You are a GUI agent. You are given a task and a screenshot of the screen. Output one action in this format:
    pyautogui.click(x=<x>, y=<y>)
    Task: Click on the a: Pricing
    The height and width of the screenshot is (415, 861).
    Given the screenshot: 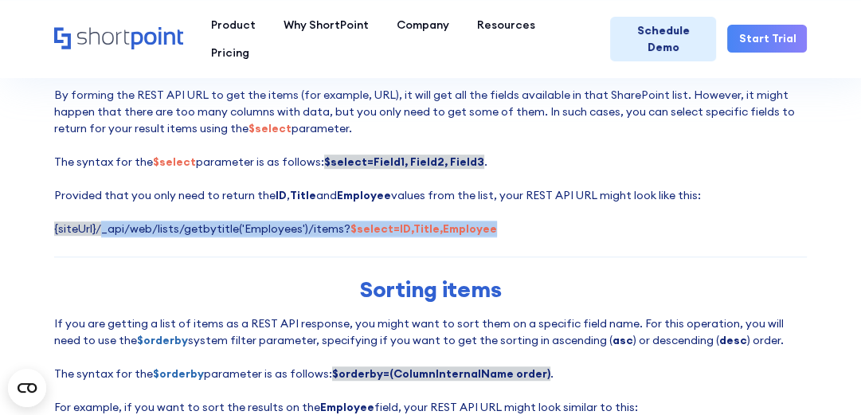 What is the action you would take?
    pyautogui.click(x=230, y=53)
    